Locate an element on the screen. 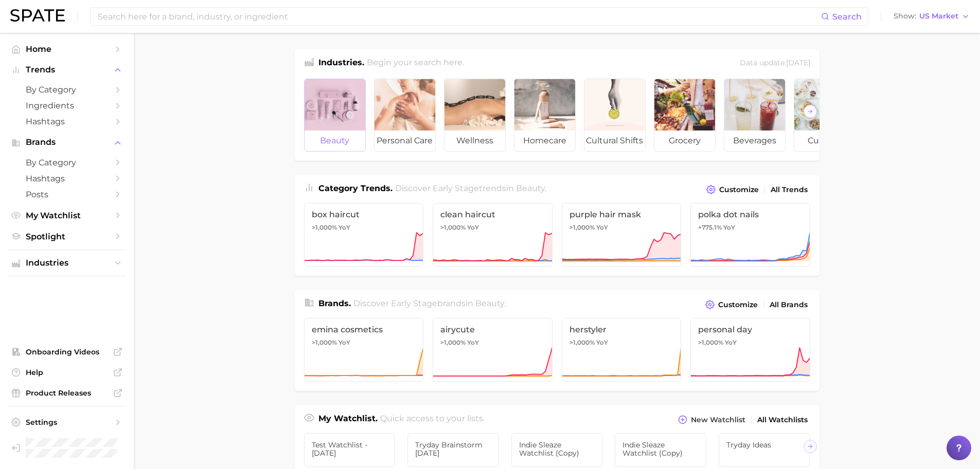  span: Onboarding Videos is located at coordinates (67, 352).